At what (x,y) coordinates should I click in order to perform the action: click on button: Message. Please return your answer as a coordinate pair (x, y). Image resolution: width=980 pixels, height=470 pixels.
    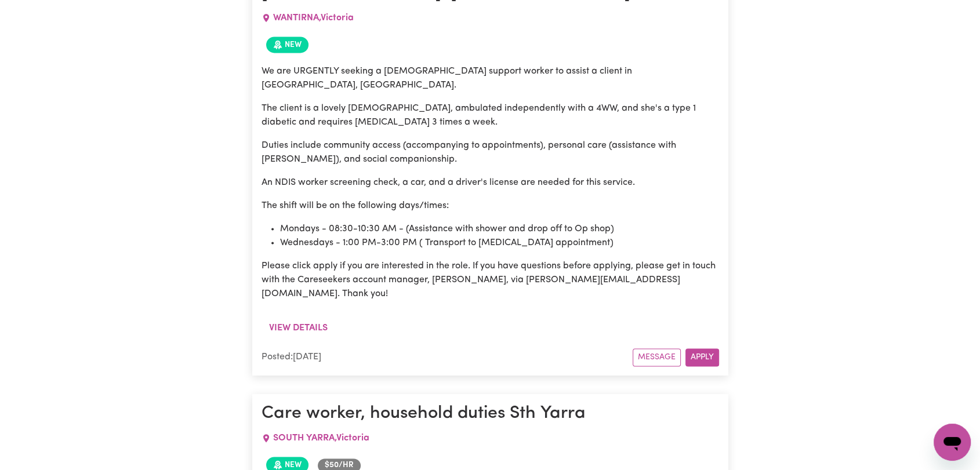
    Looking at the image, I should click on (657, 357).